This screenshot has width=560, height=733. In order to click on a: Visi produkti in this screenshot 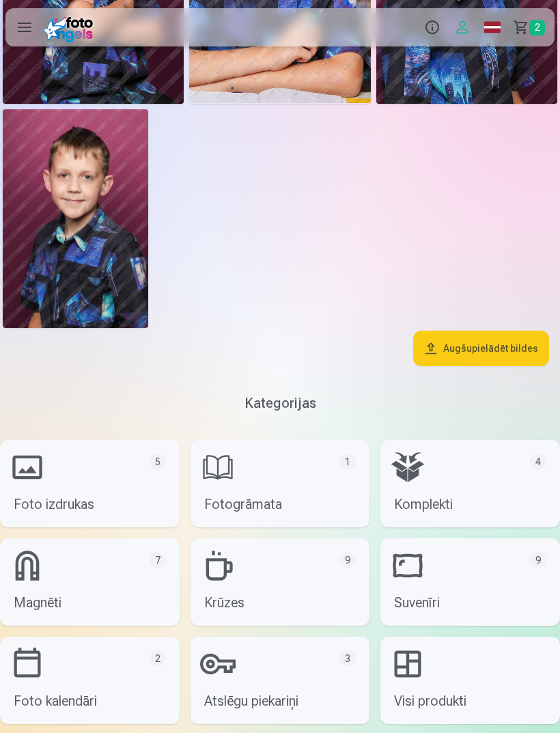, I will do `click(470, 681)`.